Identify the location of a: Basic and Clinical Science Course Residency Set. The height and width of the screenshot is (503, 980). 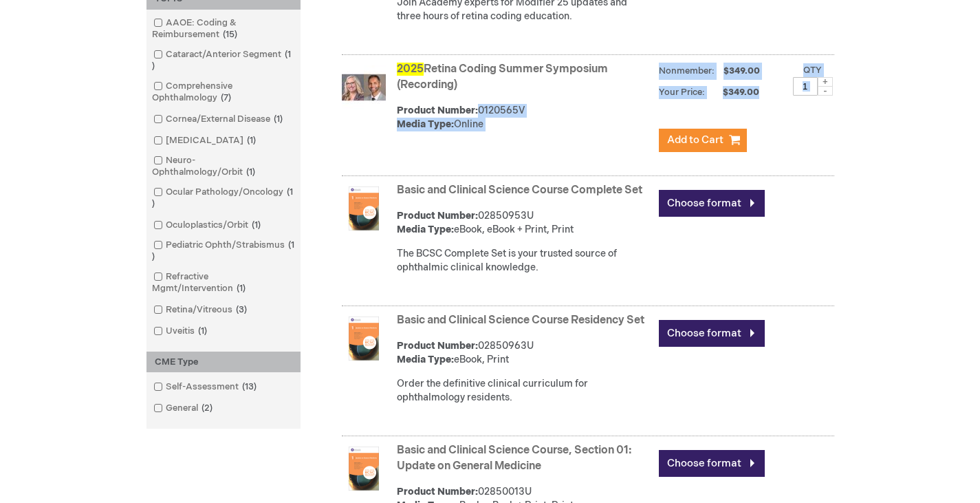
(521, 320).